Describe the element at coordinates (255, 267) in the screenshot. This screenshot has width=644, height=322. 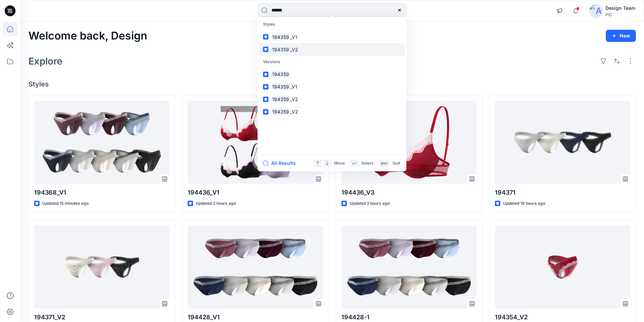
I see `a: 194428_V1` at that location.